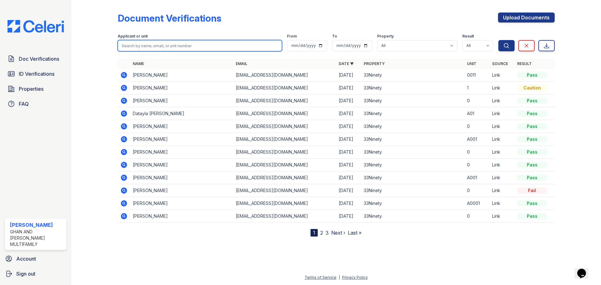  What do you see at coordinates (314, 233) in the screenshot?
I see `div: 1` at bounding box center [314, 233].